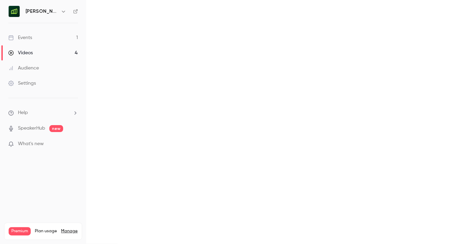  Describe the element at coordinates (46, 231) in the screenshot. I see `span: Plan usage` at that location.